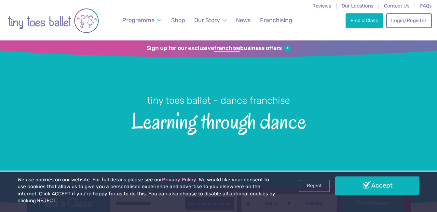 This screenshot has width=437, height=212. I want to click on a: Our Locations, so click(358, 6).